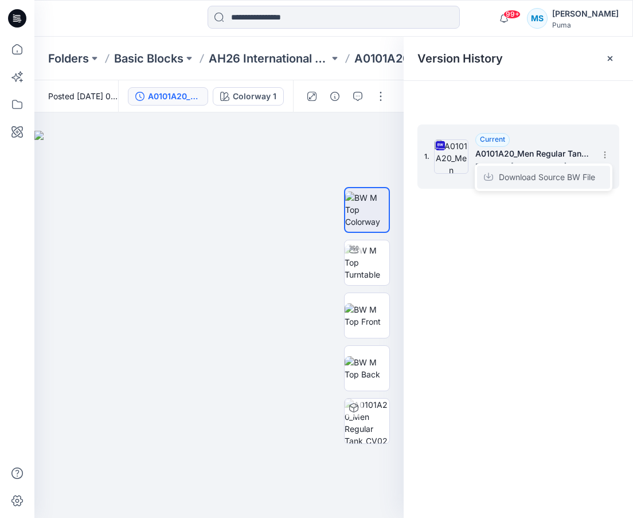 The width and height of the screenshot is (633, 518). What do you see at coordinates (367, 209) in the screenshot?
I see `img: BW M Top Colorway` at bounding box center [367, 209].